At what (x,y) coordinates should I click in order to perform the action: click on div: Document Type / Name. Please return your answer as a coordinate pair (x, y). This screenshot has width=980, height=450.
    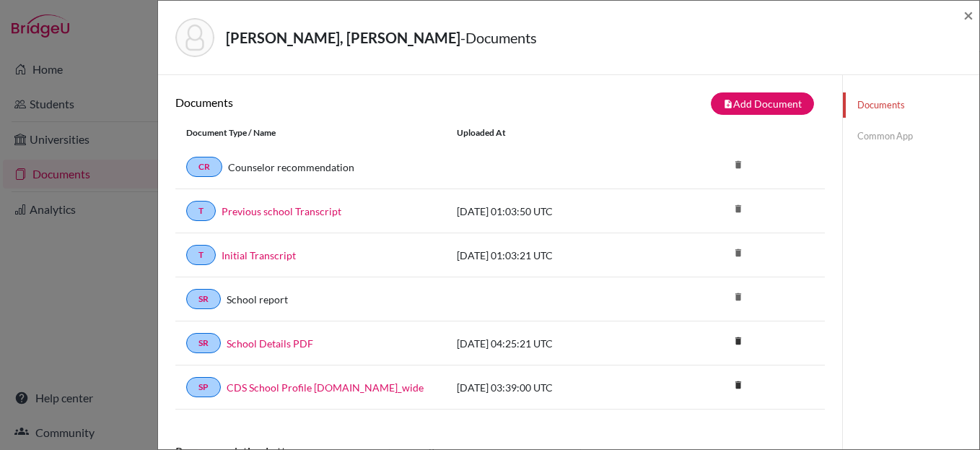
    Looking at the image, I should click on (311, 132).